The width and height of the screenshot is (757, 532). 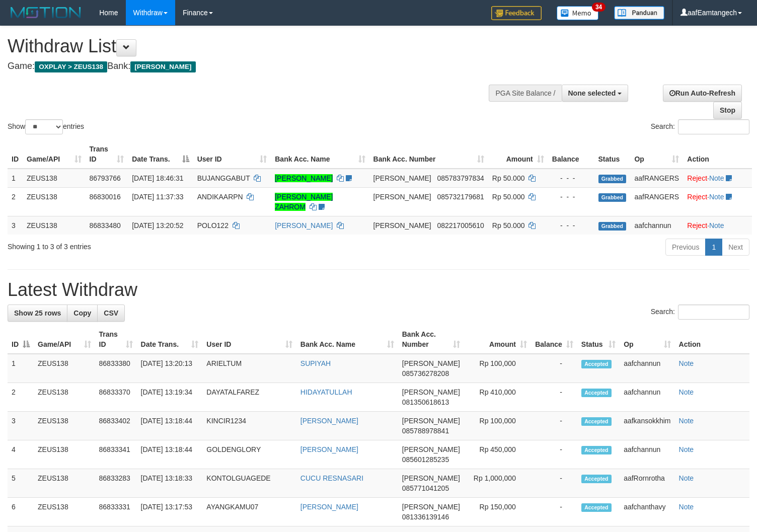 I want to click on a: 1, so click(x=714, y=247).